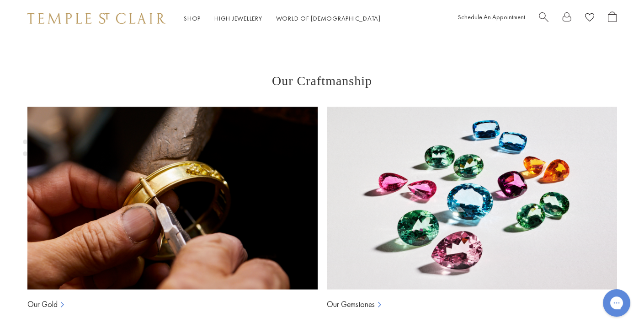  What do you see at coordinates (19, 17) in the screenshot?
I see `button: Gorgias live chat` at bounding box center [19, 17].